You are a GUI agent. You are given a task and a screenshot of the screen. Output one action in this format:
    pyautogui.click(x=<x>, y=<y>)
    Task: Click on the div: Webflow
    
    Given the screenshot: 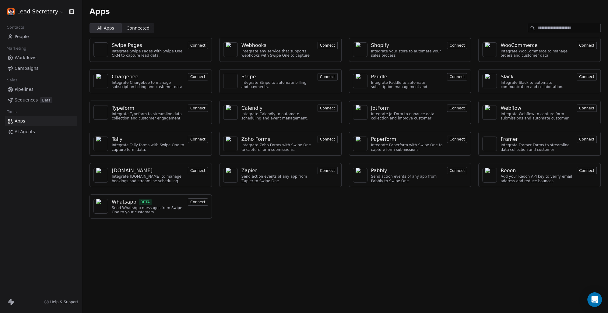 What is the action you would take?
    pyautogui.click(x=511, y=108)
    